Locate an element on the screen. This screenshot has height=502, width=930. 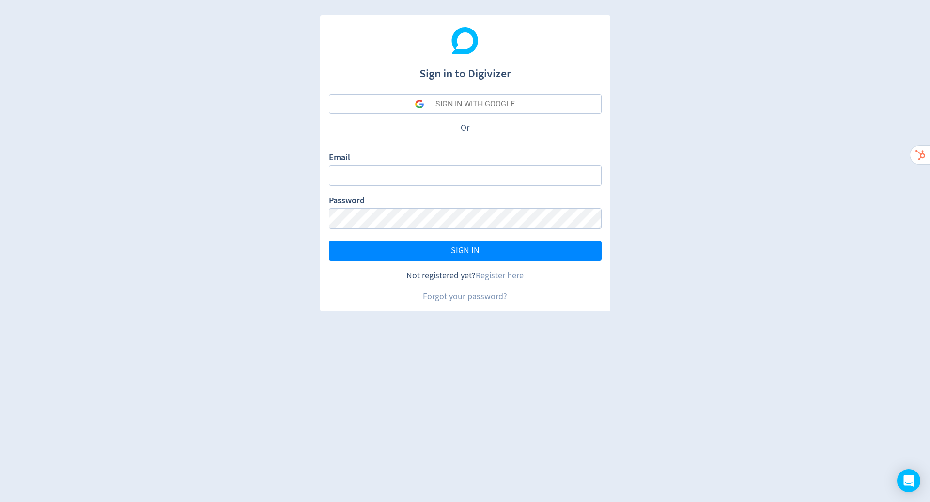
button: SIGN IN is located at coordinates (465, 251).